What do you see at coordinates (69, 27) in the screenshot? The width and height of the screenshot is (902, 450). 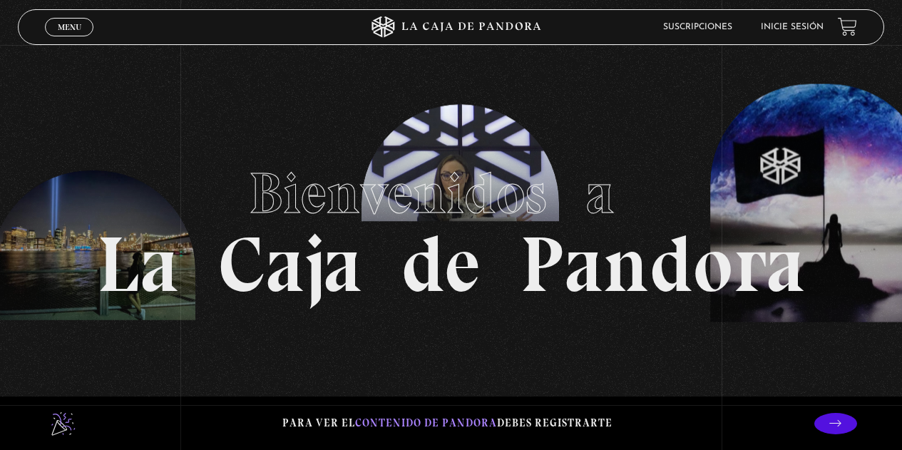 I see `span: Menu` at bounding box center [69, 27].